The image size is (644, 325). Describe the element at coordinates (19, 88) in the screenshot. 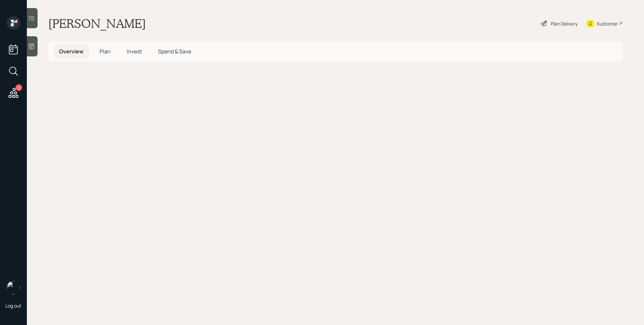

I see `div: 12` at that location.